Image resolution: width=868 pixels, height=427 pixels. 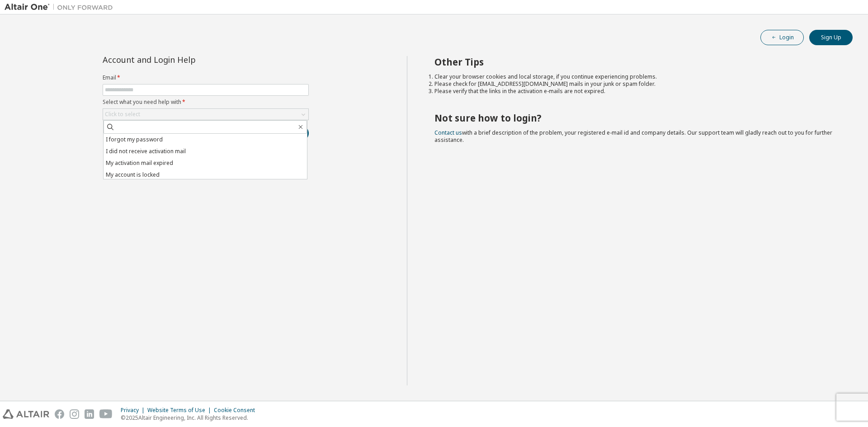 I want to click on div: Cookie Consent, so click(x=237, y=411).